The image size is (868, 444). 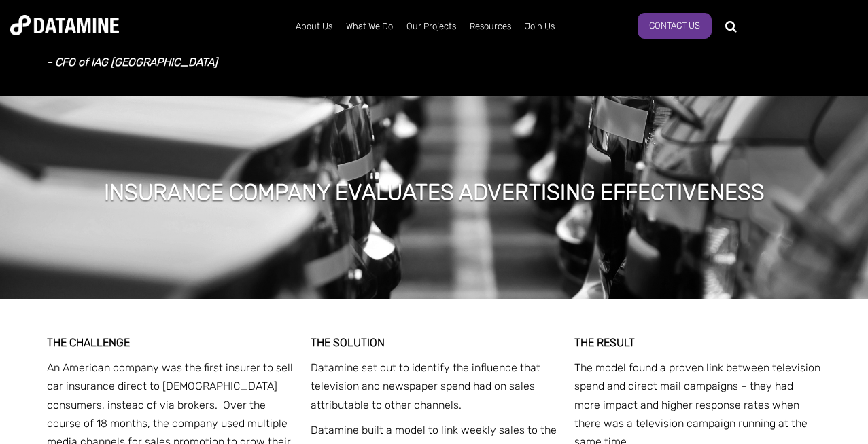 I want to click on strong: THE SOLUTION, so click(x=347, y=342).